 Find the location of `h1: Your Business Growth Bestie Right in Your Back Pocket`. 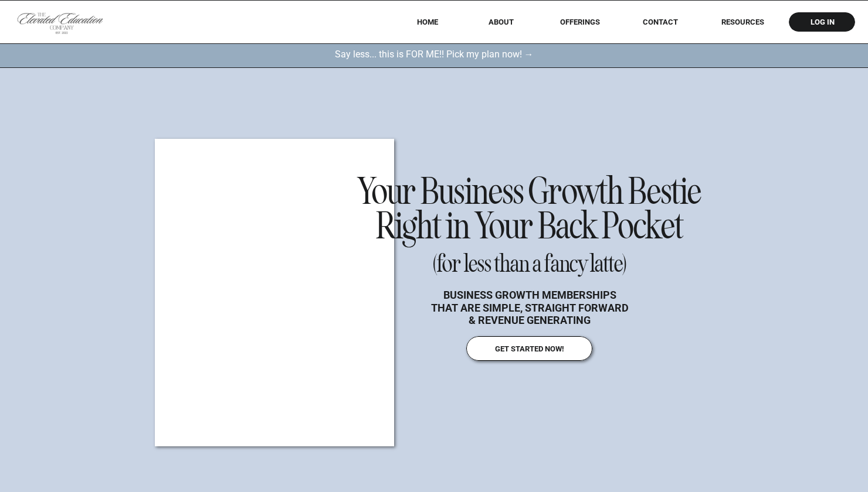

h1: Your Business Growth Bestie Right in Your Back Pocket is located at coordinates (529, 204).